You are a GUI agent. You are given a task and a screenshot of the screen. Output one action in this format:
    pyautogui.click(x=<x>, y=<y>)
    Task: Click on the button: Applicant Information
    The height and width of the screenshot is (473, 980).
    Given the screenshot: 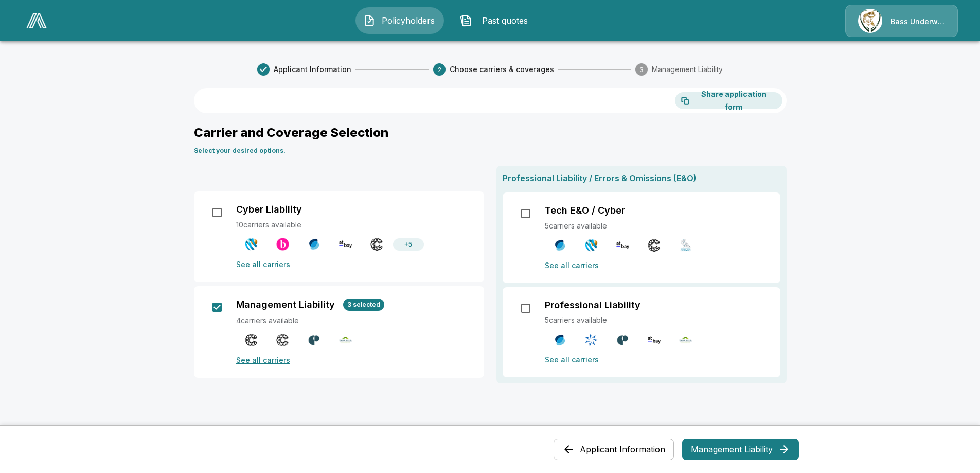 What is the action you would take?
    pyautogui.click(x=614, y=449)
    